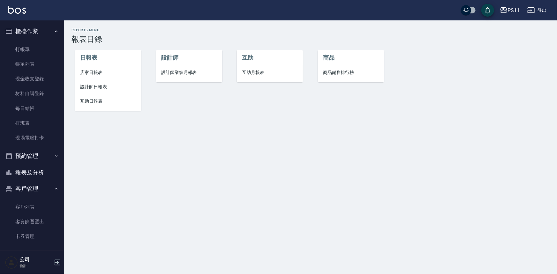  What do you see at coordinates (36, 266) in the screenshot?
I see `p: 會計` at bounding box center [36, 266].